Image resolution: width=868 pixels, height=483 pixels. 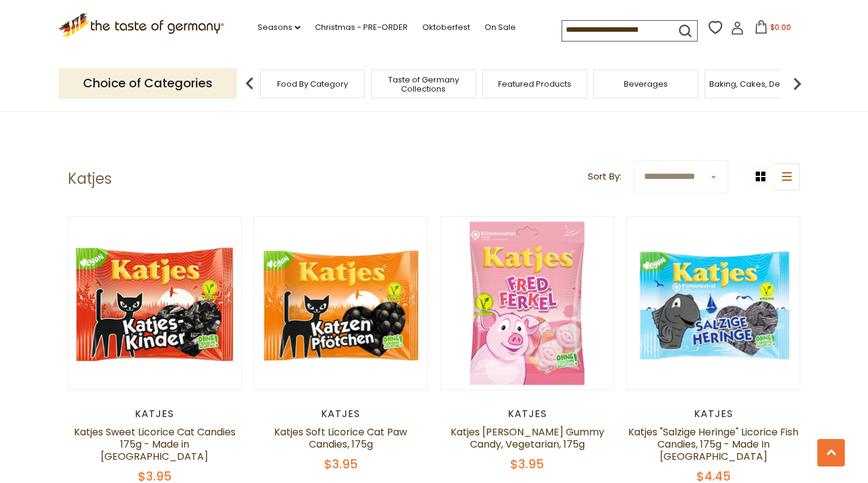 What do you see at coordinates (340, 438) in the screenshot?
I see `a: Katjes Soft Licorice Cat Paw Candies, 175g` at bounding box center [340, 438].